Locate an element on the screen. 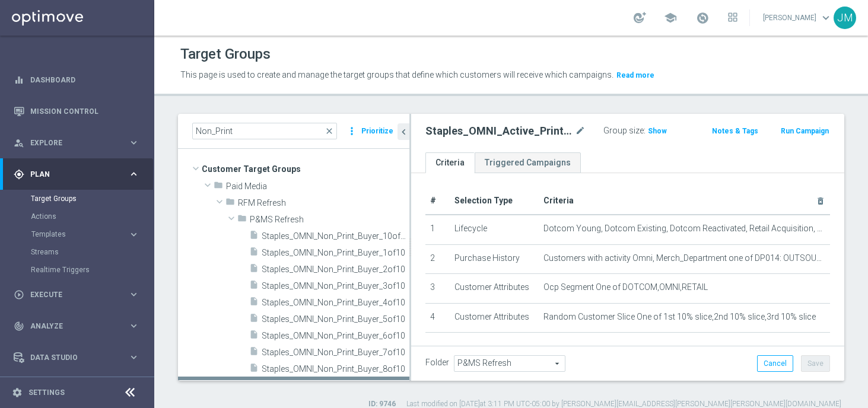 The width and height of the screenshot is (868, 408). a: Mission Control is located at coordinates (85, 111).